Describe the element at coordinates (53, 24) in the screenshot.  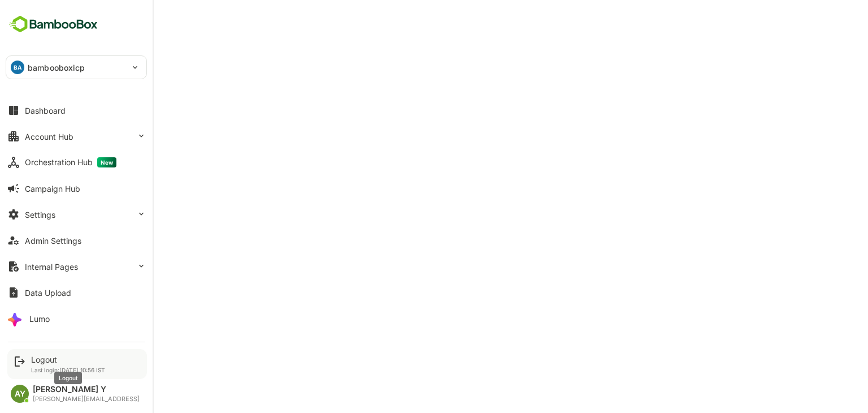
I see `img: BambooboxFullLogoMark.5f36c76dfaba33ec1ec1367b70bb1252.svg` at that location.